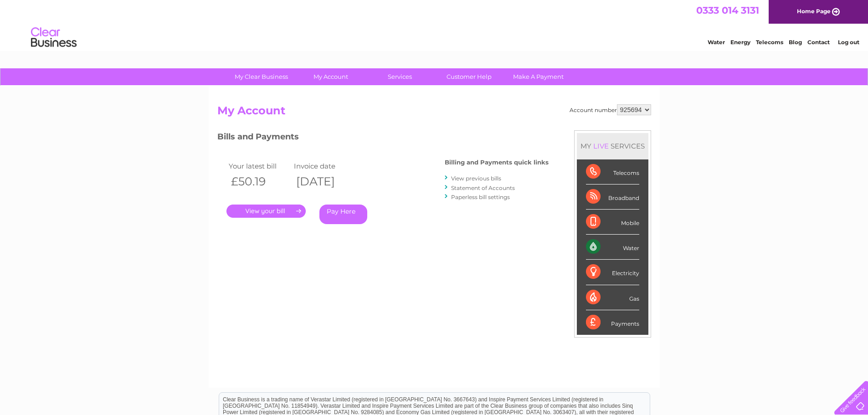 The width and height of the screenshot is (868, 415). What do you see at coordinates (613, 197) in the screenshot?
I see `div: Broadband` at bounding box center [613, 197].